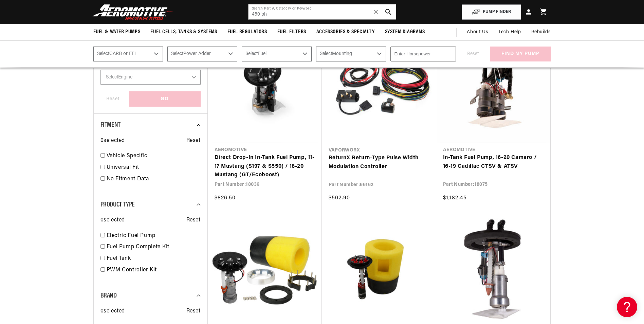 The image size is (644, 324). Describe the element at coordinates (108, 296) in the screenshot. I see `span: Brand` at that location.